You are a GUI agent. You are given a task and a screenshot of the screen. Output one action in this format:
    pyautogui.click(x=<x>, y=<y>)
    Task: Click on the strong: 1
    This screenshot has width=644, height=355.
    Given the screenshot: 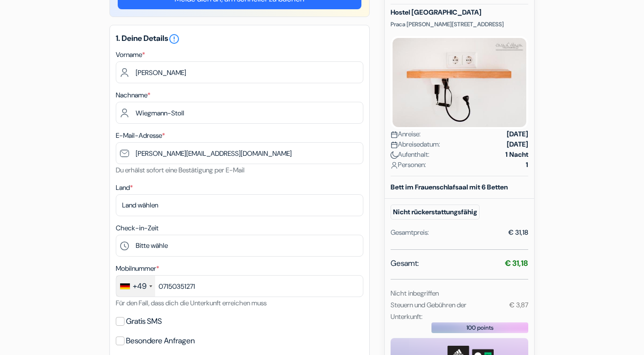 What is the action you would take?
    pyautogui.click(x=527, y=165)
    